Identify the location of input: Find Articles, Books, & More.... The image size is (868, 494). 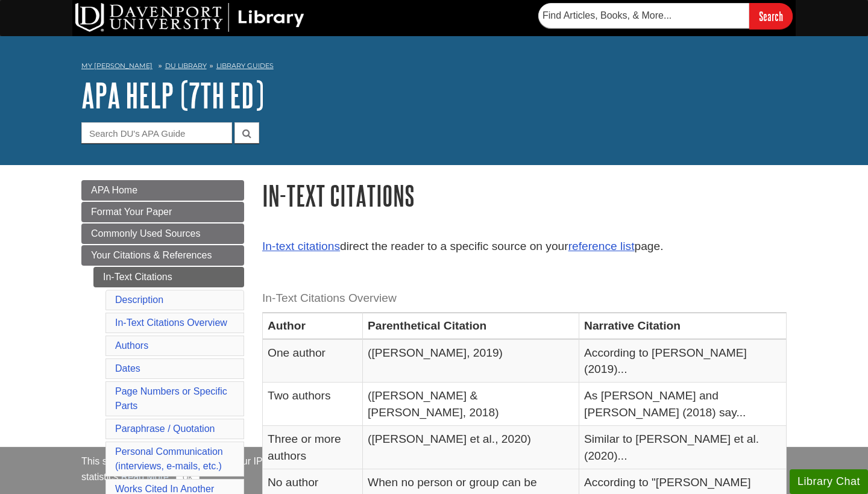
(644, 15).